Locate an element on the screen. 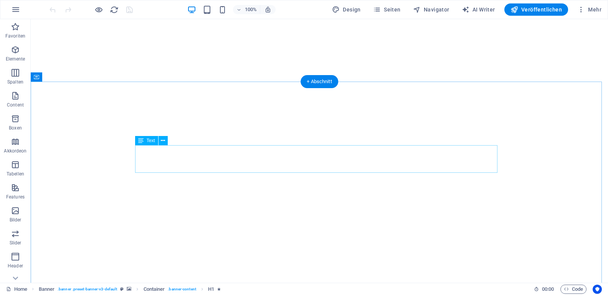  div: + Abschnitt is located at coordinates (319, 82).